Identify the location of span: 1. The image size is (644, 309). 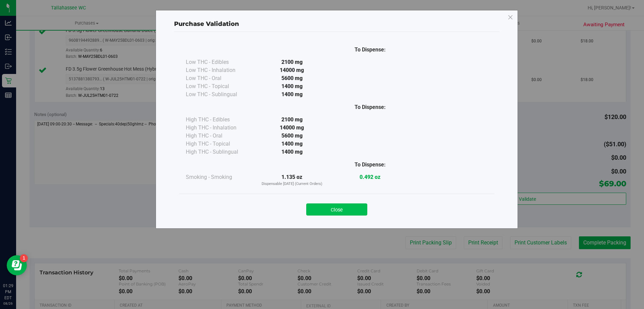
(4, 3).